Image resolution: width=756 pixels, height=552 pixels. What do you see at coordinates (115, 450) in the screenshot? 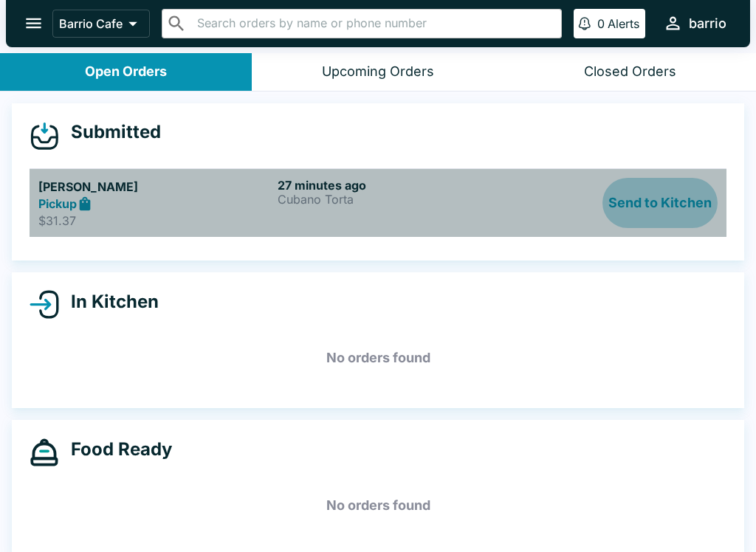
I see `h4: Food Ready` at bounding box center [115, 450].